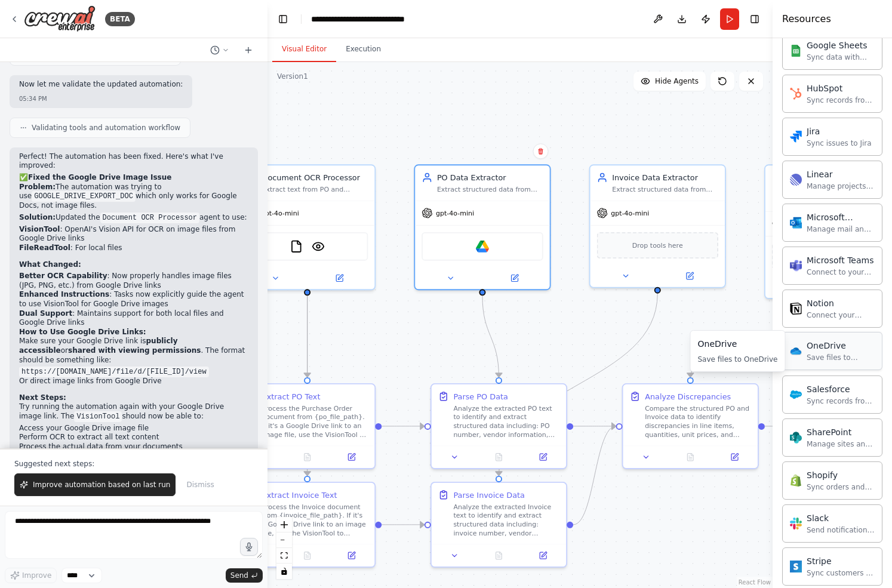 This screenshot has height=588, width=892. I want to click on li: : Now properly handles image files (JPG, PNG, etc.) from Google Drive links, so click(133, 280).